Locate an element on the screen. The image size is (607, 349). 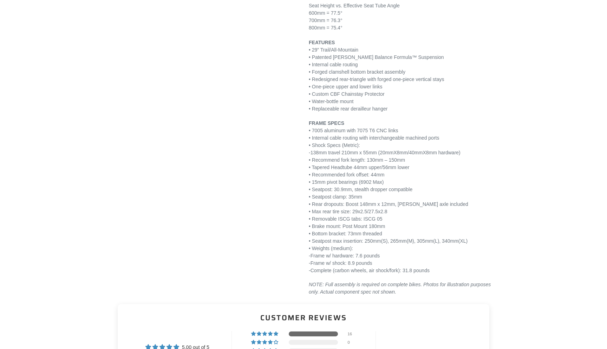
div: 16 is located at coordinates (352, 334).